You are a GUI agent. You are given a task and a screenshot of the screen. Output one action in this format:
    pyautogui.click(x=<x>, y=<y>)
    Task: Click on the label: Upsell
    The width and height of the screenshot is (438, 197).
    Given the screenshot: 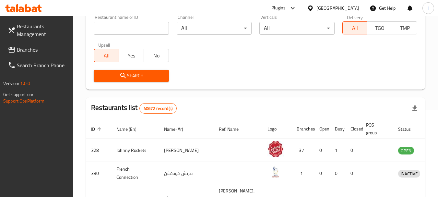 What is the action you would take?
    pyautogui.click(x=104, y=45)
    